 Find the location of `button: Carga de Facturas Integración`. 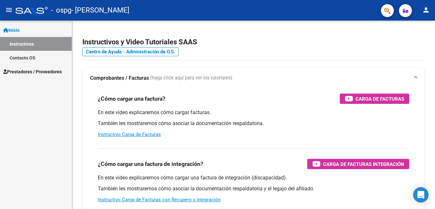

button: Carga de Facturas Integración is located at coordinates (358, 164).